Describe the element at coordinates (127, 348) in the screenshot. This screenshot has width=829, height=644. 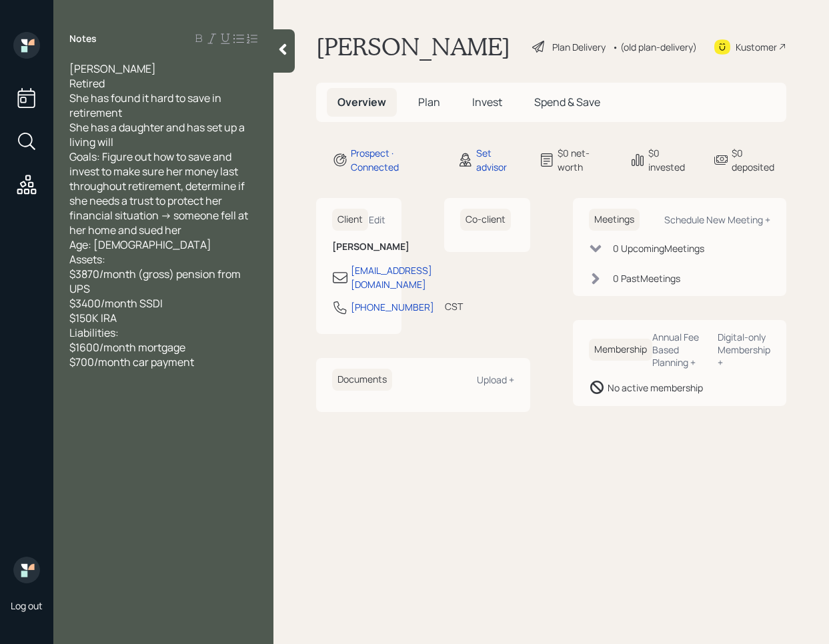
I see `span: $1600/month mortgage` at that location.